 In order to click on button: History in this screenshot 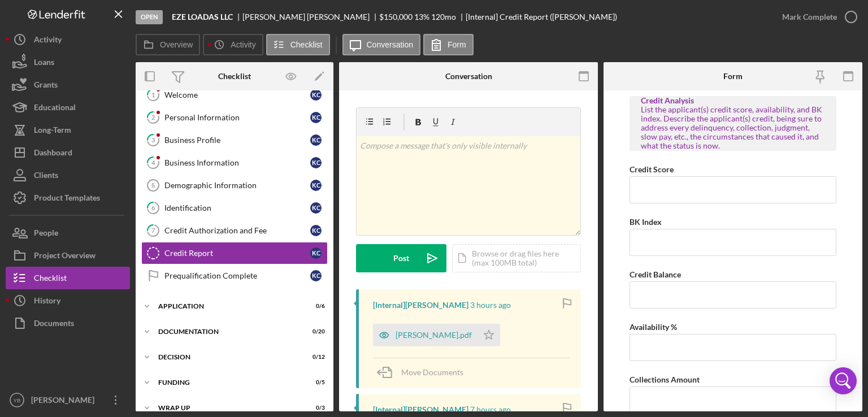, I will do `click(68, 300)`.